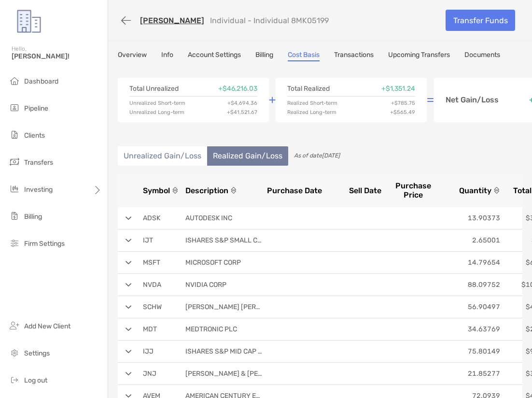 The height and width of the screenshot is (398, 532). What do you see at coordinates (162, 190) in the screenshot?
I see `button: Symbol` at bounding box center [162, 190].